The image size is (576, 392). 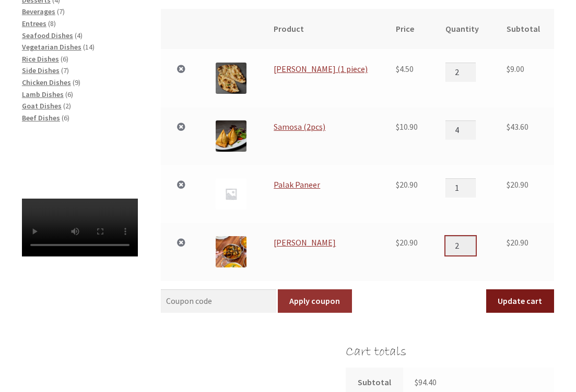 What do you see at coordinates (299, 127) in the screenshot?
I see `a: Samosa (2pcs)` at bounding box center [299, 127].